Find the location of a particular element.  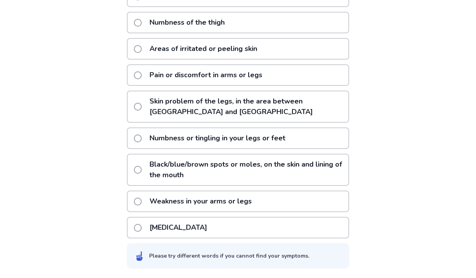

div: Please try different words if you cannot find your symptoms. is located at coordinates (229, 255).